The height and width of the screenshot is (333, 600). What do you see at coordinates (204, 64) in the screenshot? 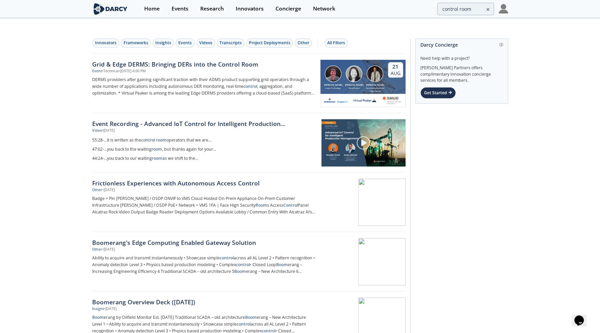
I see `div: Grid & Edge DERMS: Bringing DERs into the Control Room` at bounding box center [204, 64].